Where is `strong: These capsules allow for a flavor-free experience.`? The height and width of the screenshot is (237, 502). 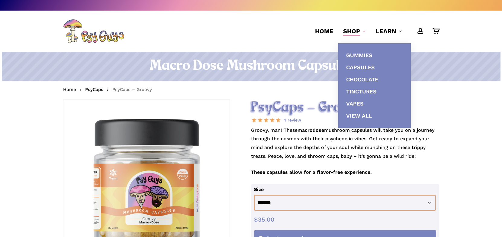
strong: These capsules allow for a flavor-free experience. is located at coordinates (311, 172).